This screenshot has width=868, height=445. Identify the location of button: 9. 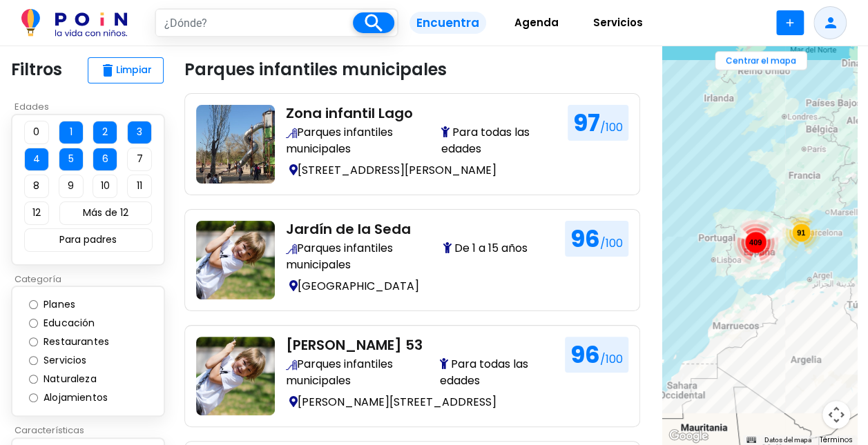
(71, 186).